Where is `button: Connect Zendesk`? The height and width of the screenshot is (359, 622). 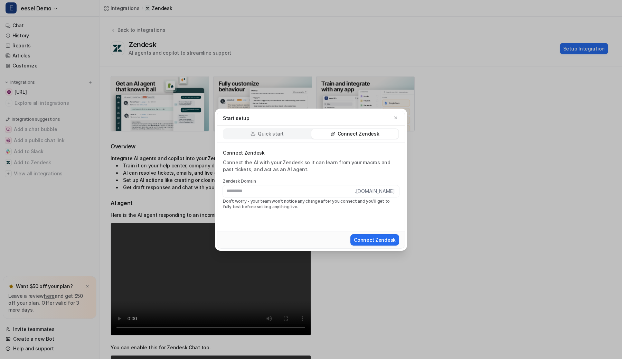 button: Connect Zendesk is located at coordinates (375, 239).